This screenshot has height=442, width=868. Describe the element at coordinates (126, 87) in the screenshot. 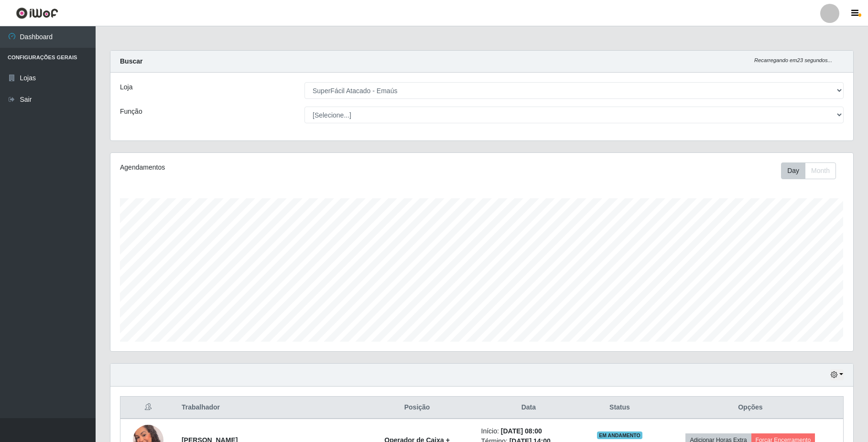

I see `label: Loja` at that location.